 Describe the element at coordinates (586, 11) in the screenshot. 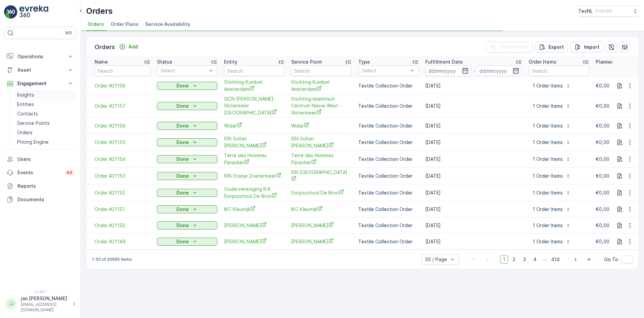

I see `p: TexNL` at that location.